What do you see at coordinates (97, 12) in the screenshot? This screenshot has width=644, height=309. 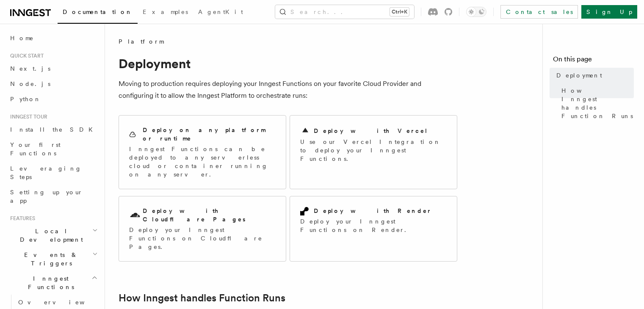 I see `span: Documentation` at bounding box center [97, 12].